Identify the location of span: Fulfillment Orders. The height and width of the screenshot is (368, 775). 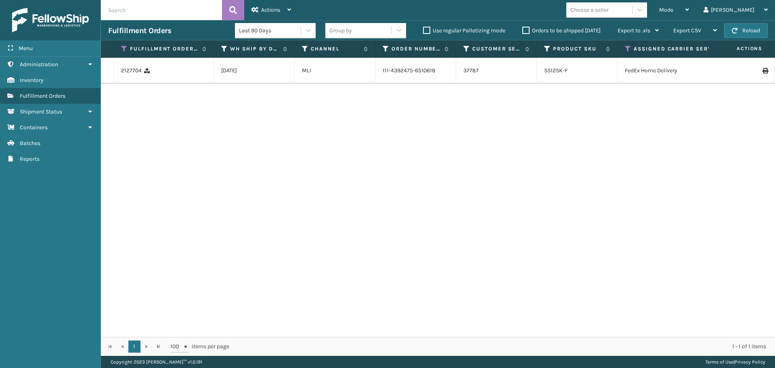
(42, 96).